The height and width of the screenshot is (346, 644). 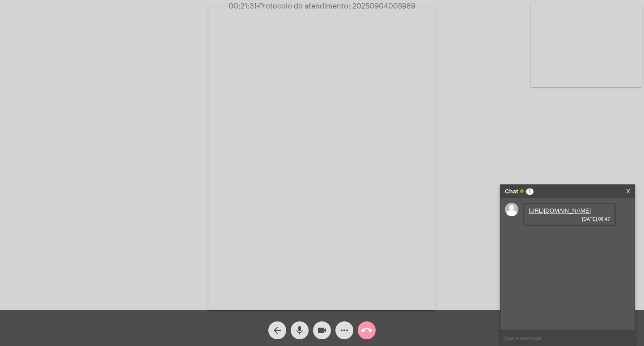 What do you see at coordinates (300, 330) in the screenshot?
I see `mat-icon: mic` at bounding box center [300, 330].